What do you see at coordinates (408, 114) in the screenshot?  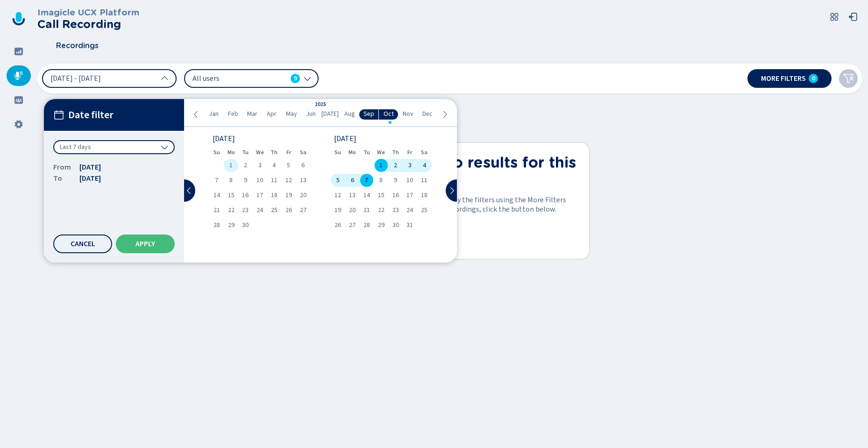 I see `span: Nov` at bounding box center [408, 114].